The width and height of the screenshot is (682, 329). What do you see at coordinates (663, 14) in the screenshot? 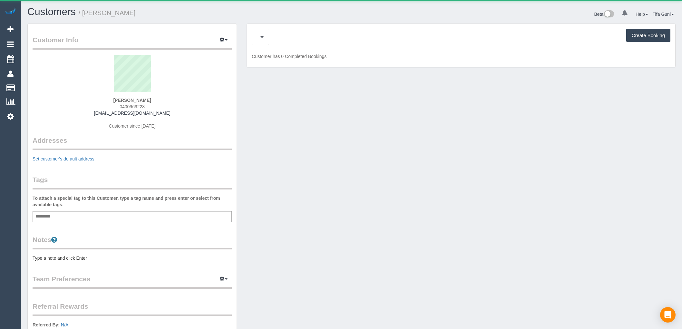
I see `a: Tifa Guni` at bounding box center [663, 14].